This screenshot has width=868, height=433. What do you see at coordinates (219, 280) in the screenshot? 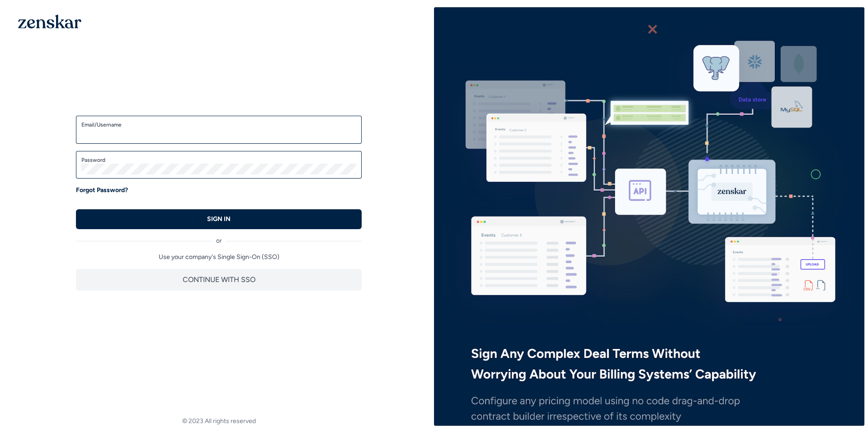
I see `button: CONTINUE WITH SSO` at bounding box center [219, 280].